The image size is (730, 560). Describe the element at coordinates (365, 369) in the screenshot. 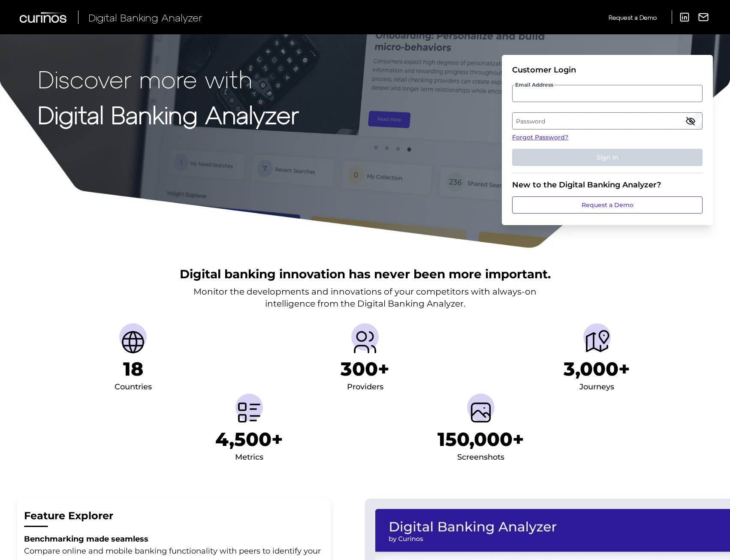

I see `h1: 300+` at that location.